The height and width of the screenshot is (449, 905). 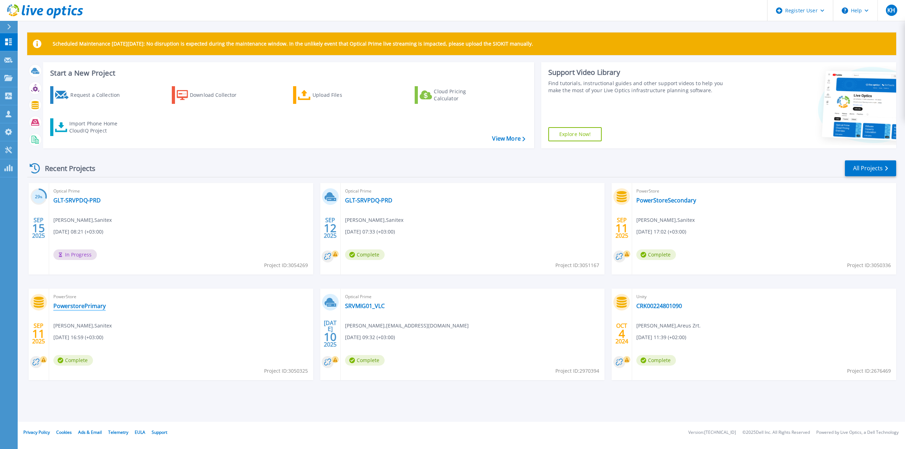 I want to click on a: Explore Now!, so click(x=575, y=134).